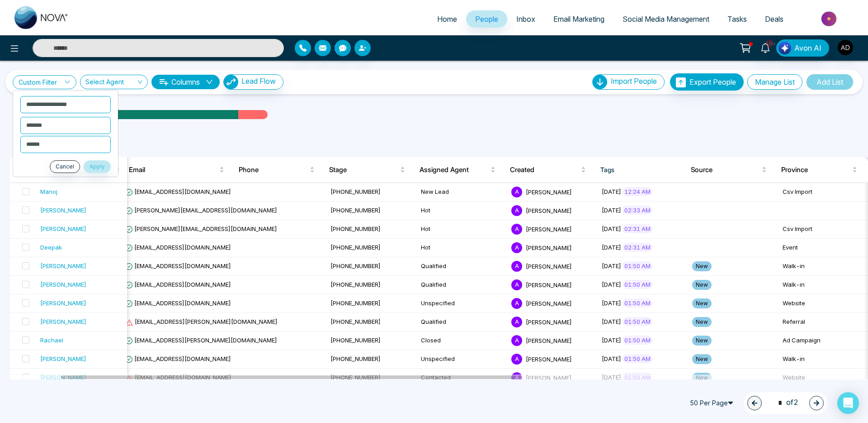 The height and width of the screenshot is (423, 868). What do you see at coordinates (463, 192) in the screenshot?
I see `td: New Lead` at bounding box center [463, 192].